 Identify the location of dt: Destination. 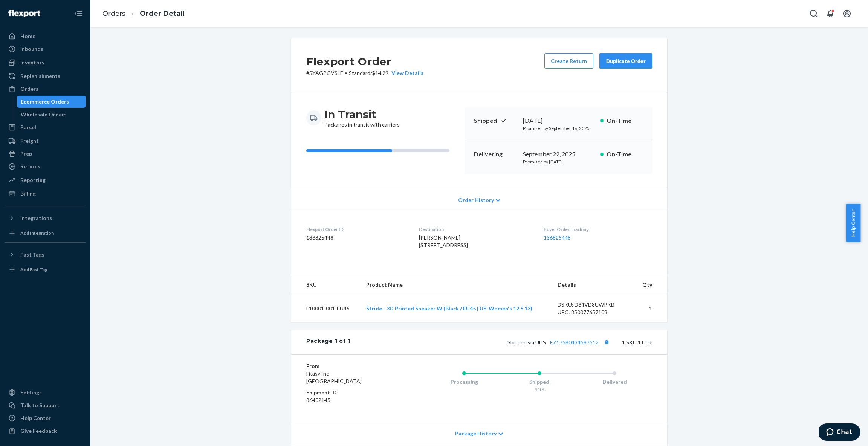
(475, 229).